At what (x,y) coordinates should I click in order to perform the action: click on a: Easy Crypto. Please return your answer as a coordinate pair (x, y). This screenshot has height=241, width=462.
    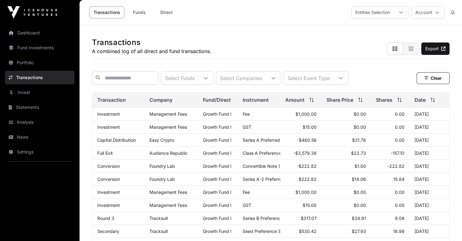
    Looking at the image, I should click on (162, 140).